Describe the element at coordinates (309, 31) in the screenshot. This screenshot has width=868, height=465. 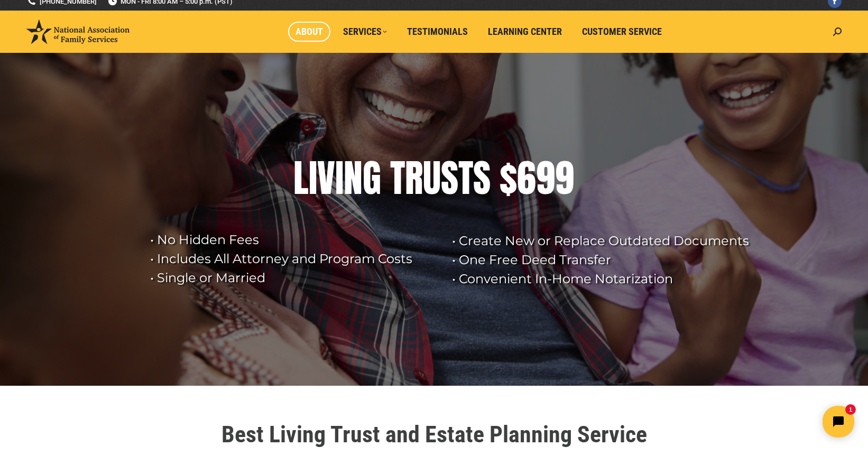
I see `span: About` at that location.